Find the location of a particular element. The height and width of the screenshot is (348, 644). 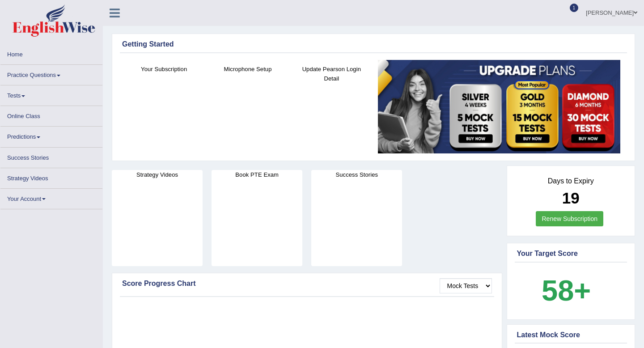

h4: Success Stories is located at coordinates (357, 174).